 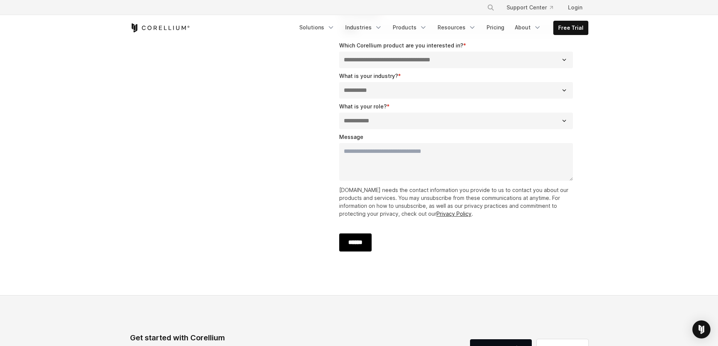 I want to click on a: Products, so click(x=410, y=28).